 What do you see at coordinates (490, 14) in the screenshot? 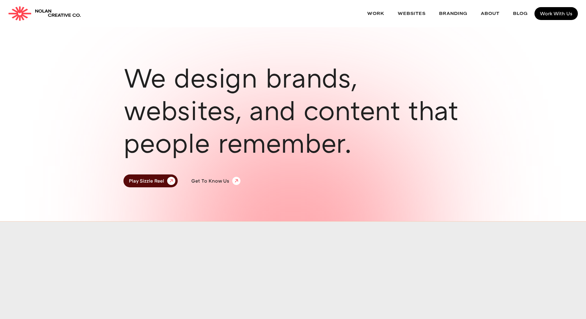
I see `a: About` at bounding box center [490, 14].